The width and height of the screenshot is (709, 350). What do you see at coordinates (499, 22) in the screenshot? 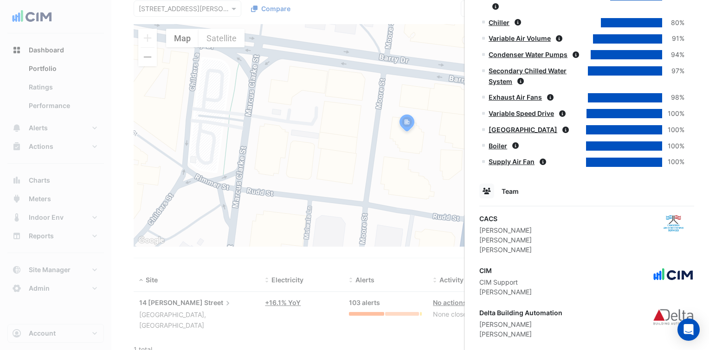
I see `a: Chiller` at bounding box center [499, 22].